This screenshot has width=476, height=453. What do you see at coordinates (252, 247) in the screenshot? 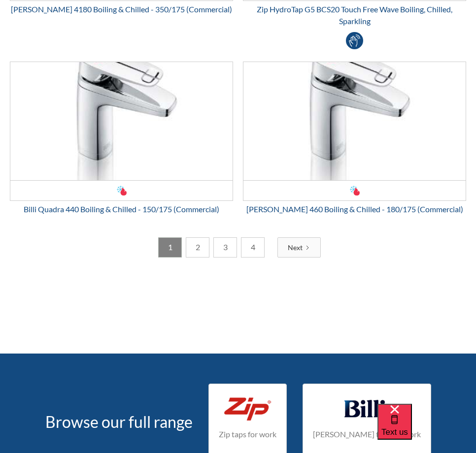
I see `a: 4` at bounding box center [252, 247].